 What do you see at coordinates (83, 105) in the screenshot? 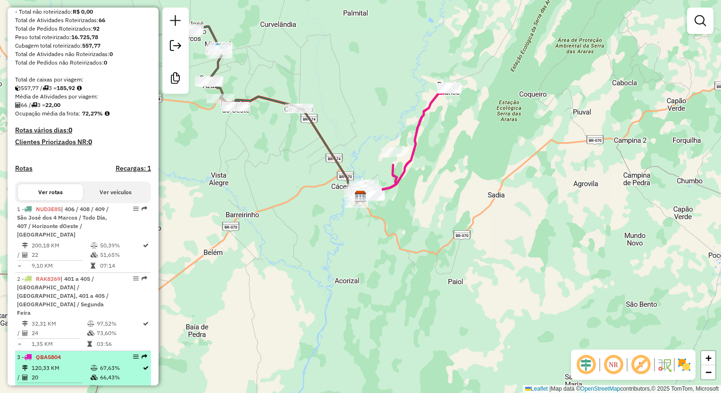
I see `div: 66 / 3 =` at bounding box center [83, 105].